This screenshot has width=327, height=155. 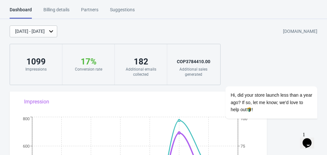 I want to click on div: 17 %, so click(x=88, y=61).